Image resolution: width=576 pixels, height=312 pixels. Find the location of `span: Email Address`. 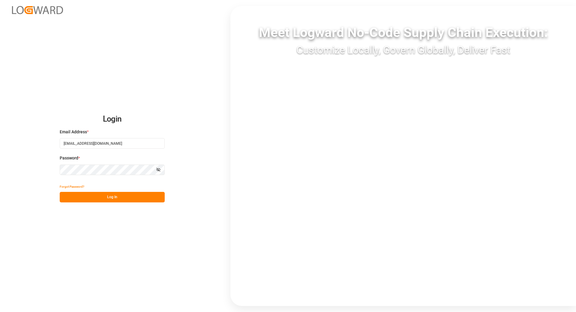

span: Email Address is located at coordinates (73, 132).